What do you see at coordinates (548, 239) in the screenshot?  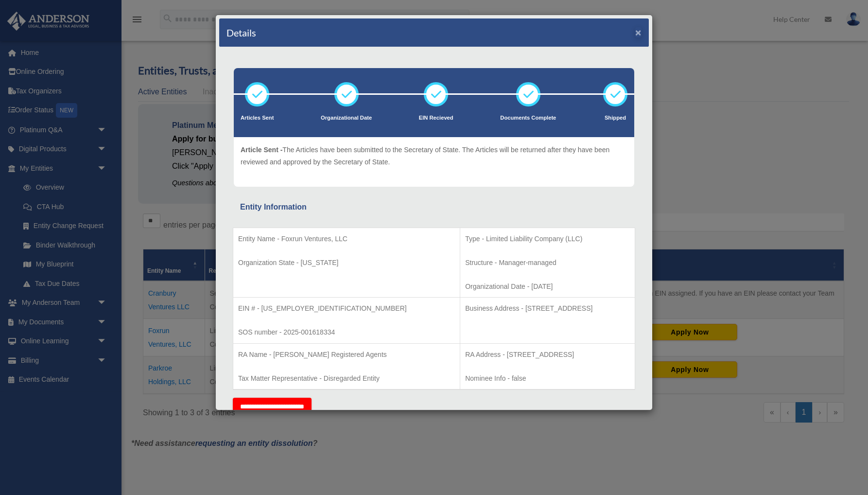 I see `p: Type - Limited Liability Company (LLC)` at bounding box center [548, 239].